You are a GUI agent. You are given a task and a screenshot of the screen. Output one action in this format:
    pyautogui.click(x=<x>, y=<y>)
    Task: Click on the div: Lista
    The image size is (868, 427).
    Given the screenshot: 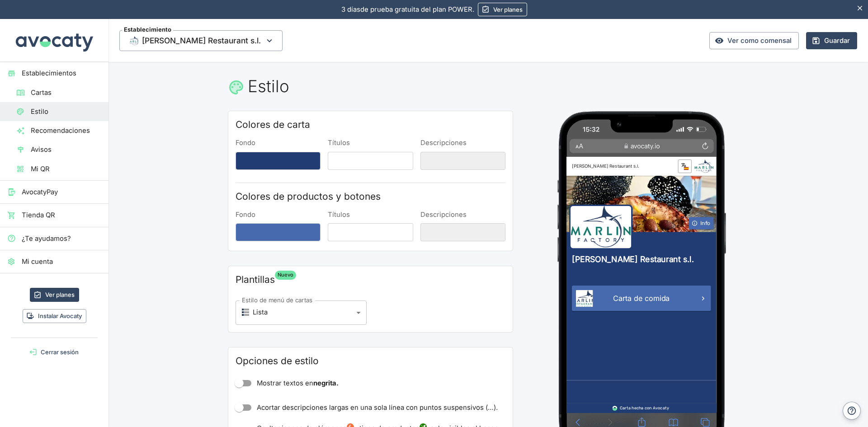 What is the action you would take?
    pyautogui.click(x=297, y=312)
    